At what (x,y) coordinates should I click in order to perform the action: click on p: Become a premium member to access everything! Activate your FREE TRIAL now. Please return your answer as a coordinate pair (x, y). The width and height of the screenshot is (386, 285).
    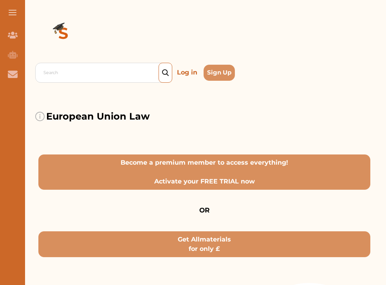
    Looking at the image, I should click on (205, 172).